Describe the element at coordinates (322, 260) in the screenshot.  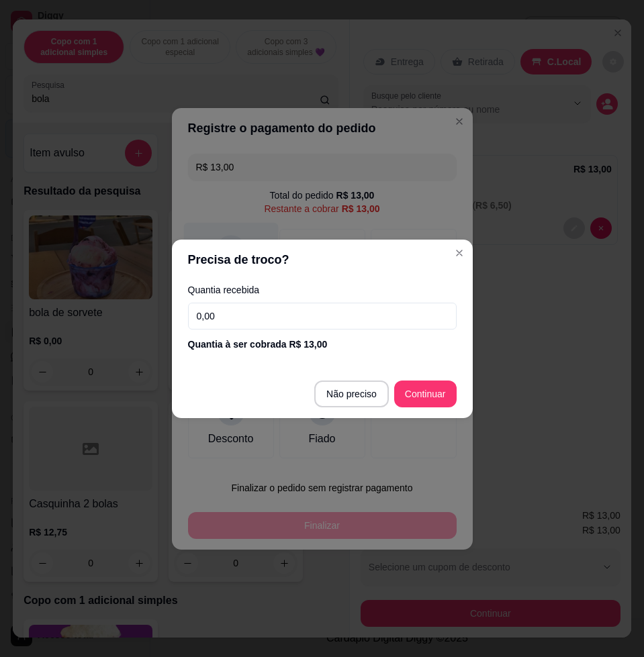
I see `header: Precisa de troco?` at that location.